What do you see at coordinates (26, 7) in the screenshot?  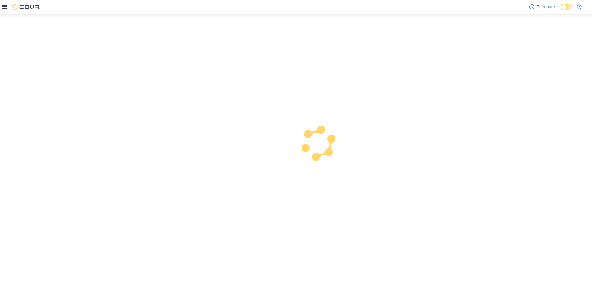 I see `img: Cova` at bounding box center [26, 7].